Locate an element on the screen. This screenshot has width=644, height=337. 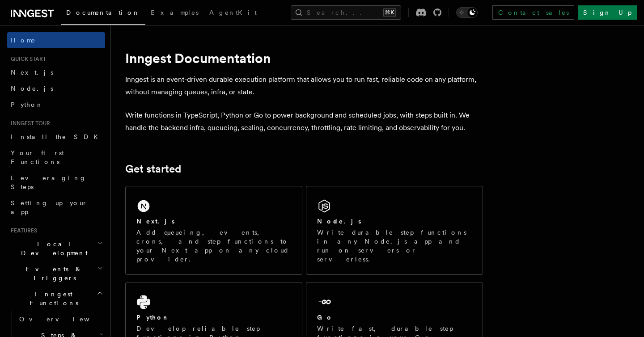
span: Python is located at coordinates (27, 105).